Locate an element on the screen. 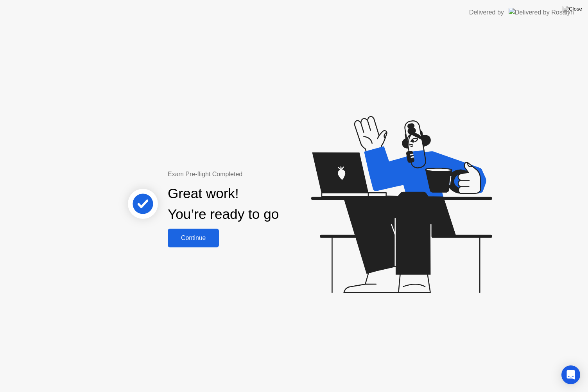 Image resolution: width=588 pixels, height=392 pixels. div: Continue is located at coordinates (193, 238).